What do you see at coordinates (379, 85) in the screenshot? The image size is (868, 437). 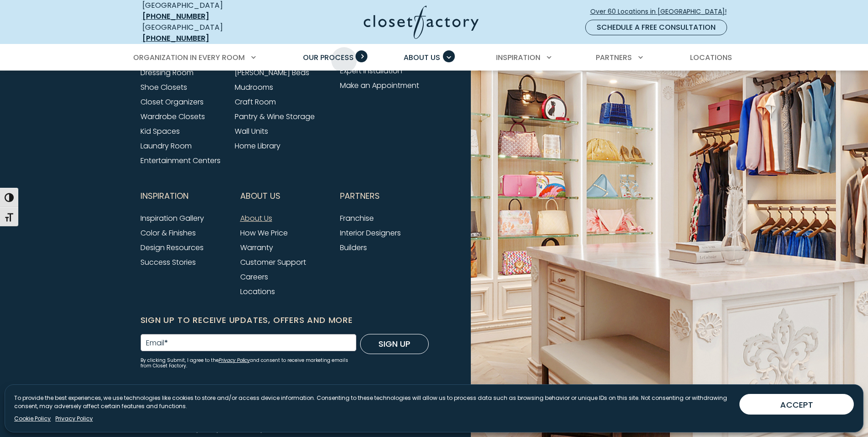 I see `a: Make an Appointment` at bounding box center [379, 85].